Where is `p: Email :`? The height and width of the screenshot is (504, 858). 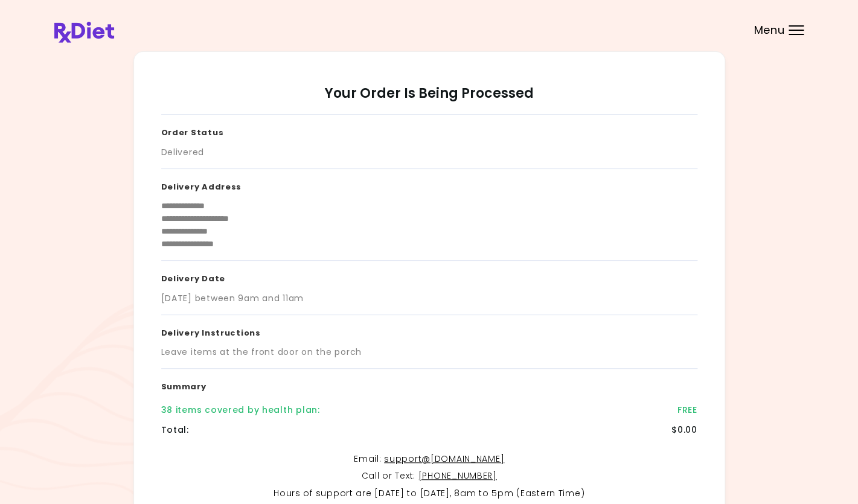 p: Email : is located at coordinates (429, 459).